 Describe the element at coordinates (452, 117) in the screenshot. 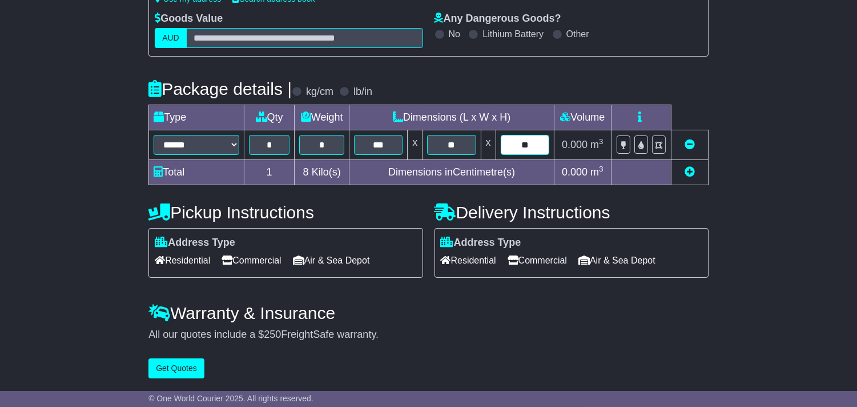

I see `td: Dimensions (L x W x H)` at that location.